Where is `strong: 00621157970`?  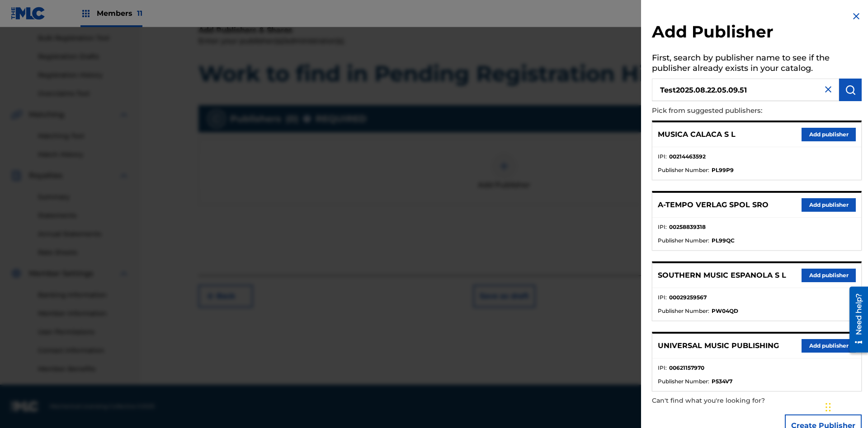
strong: 00621157970 is located at coordinates (687, 368).